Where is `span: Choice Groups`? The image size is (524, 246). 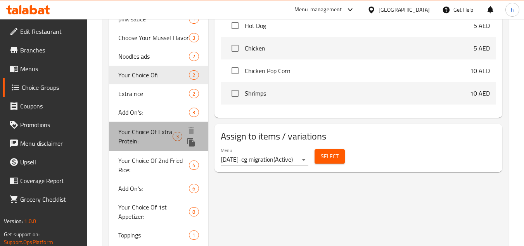
span: Choice Groups is located at coordinates (52, 87).